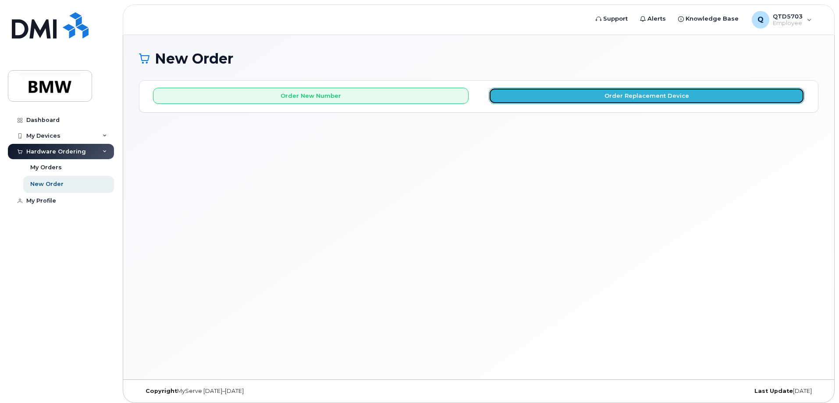  I want to click on strong: Copyright, so click(161, 391).